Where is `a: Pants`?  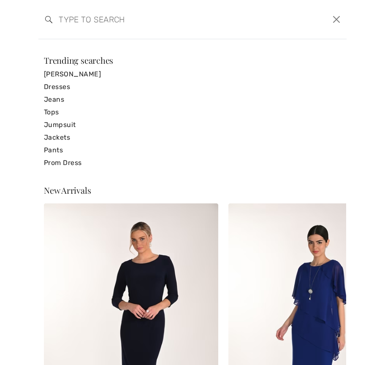 a: Pants is located at coordinates (193, 150).